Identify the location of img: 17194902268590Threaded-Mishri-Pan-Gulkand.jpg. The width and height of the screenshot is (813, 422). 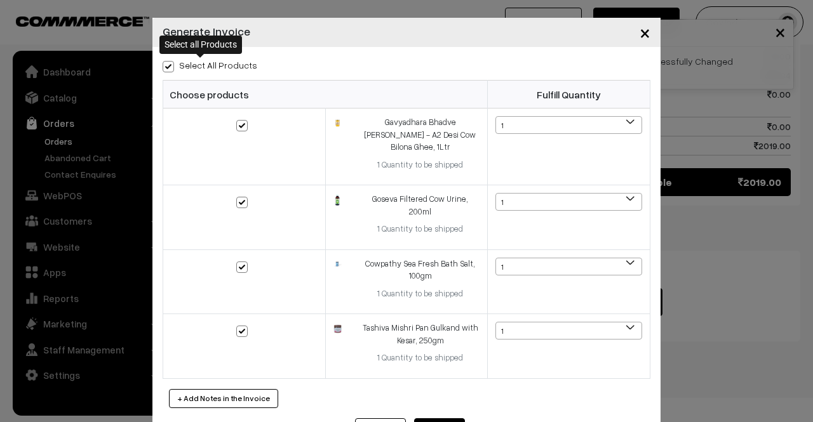
(337, 329).